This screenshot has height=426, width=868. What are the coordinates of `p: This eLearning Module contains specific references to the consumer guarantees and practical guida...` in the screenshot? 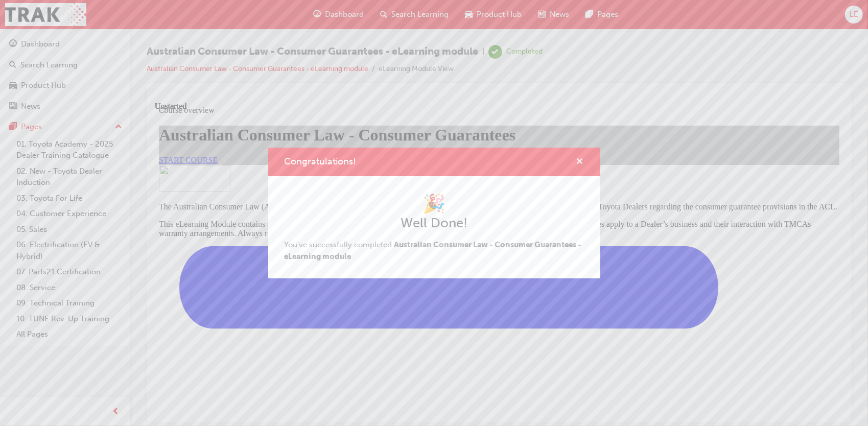 It's located at (345, 127).